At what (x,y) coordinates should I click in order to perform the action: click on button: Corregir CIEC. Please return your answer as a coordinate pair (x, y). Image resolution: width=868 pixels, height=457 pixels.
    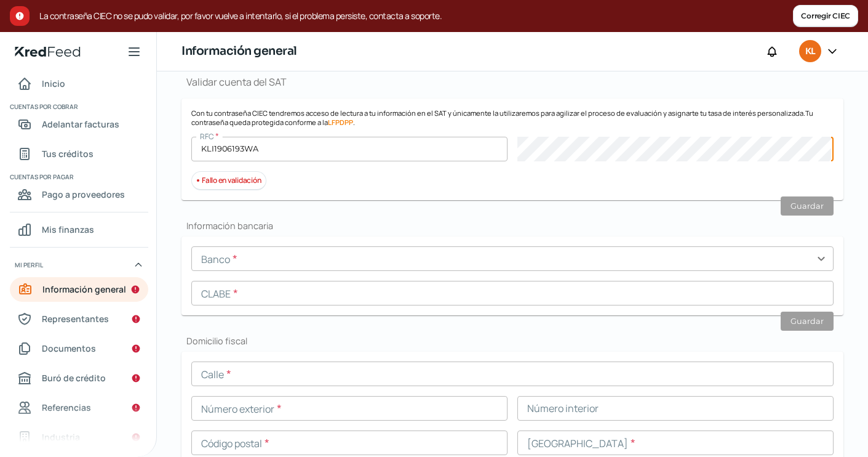
    Looking at the image, I should click on (826, 16).